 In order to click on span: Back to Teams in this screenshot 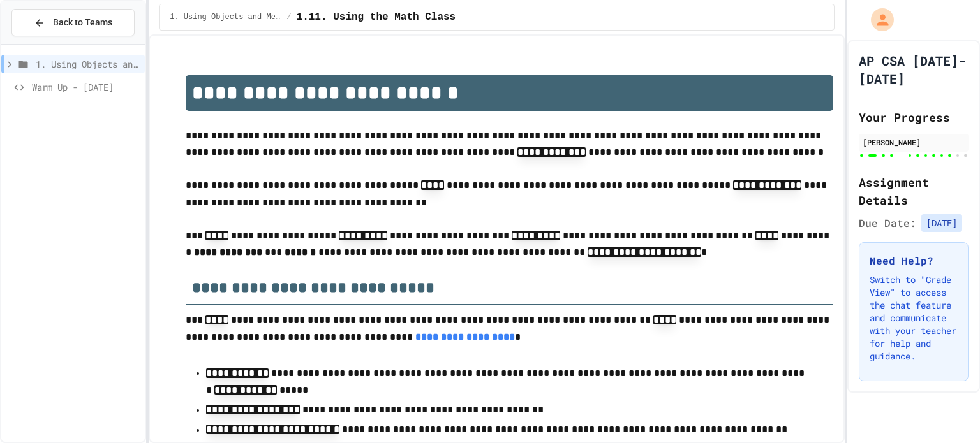, I will do `click(82, 22)`.